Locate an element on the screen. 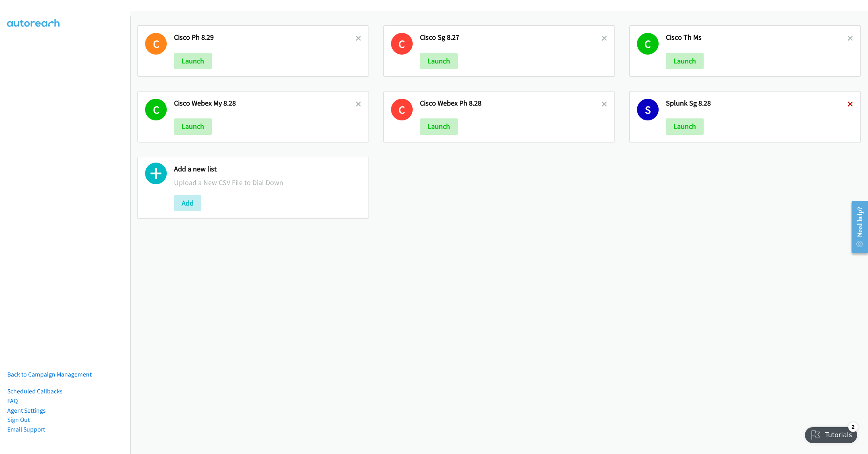 The width and height of the screenshot is (868, 454). div: Open Resource Center is located at coordinates (15, 32).